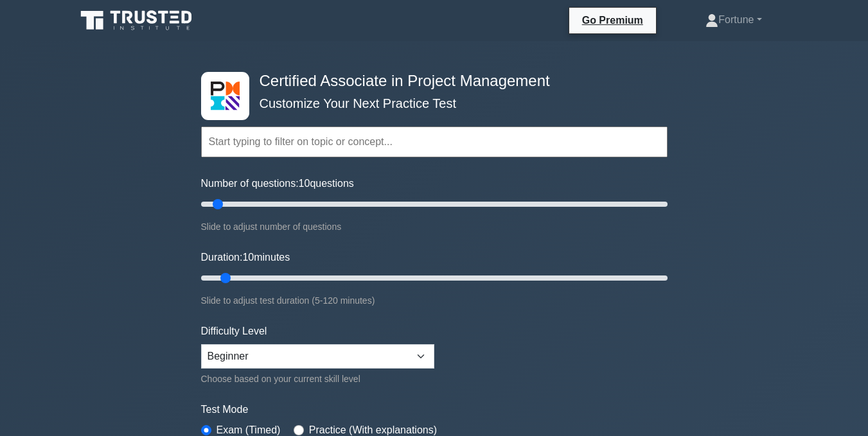 The image size is (868, 436). Describe the element at coordinates (278, 184) in the screenshot. I see `label: Number of questions: questions` at that location.